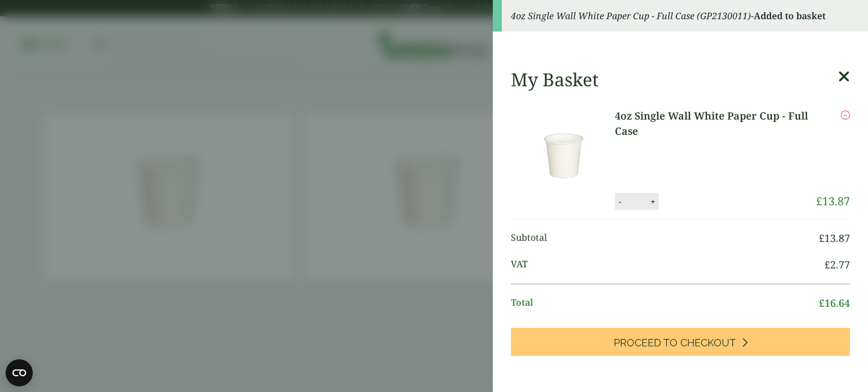 This screenshot has height=392, width=868. I want to click on img: 4oz Single Wall White Paper Cup-Full Case of-0, so click(564, 159).